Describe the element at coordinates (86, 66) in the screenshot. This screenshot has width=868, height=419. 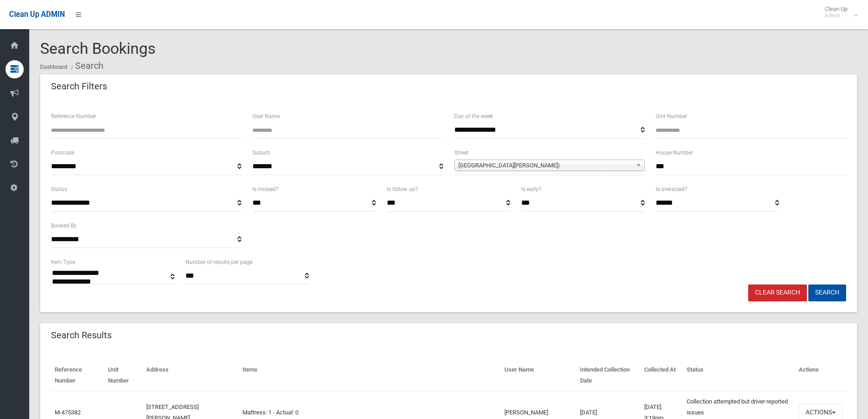
I see `li: Search` at that location.